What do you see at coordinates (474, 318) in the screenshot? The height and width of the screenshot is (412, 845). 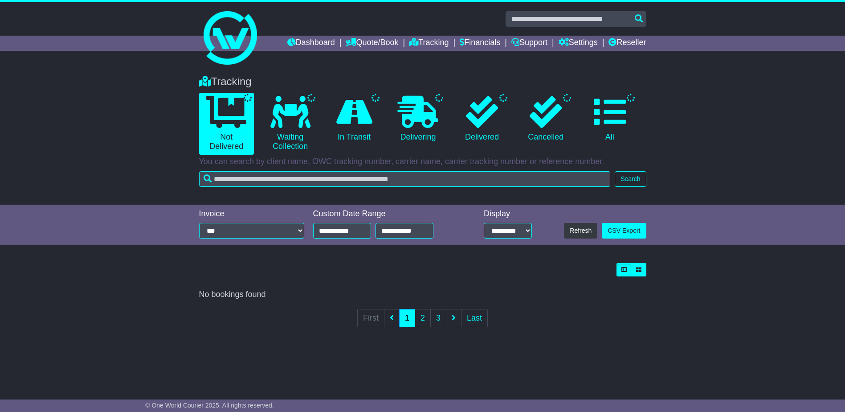 I see `a: Last` at bounding box center [474, 318].